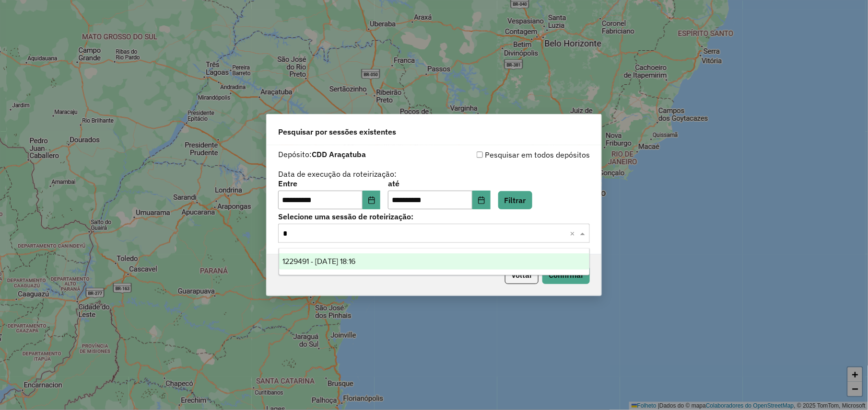  I want to click on label: até, so click(439, 183).